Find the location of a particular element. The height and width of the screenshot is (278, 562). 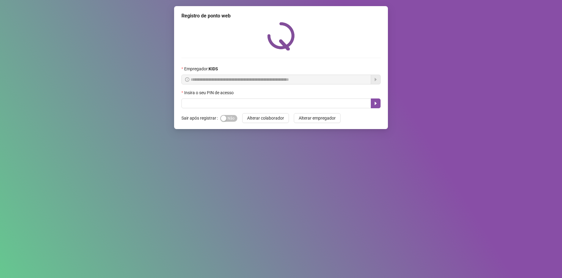

span: caret-right is located at coordinates (376, 103).